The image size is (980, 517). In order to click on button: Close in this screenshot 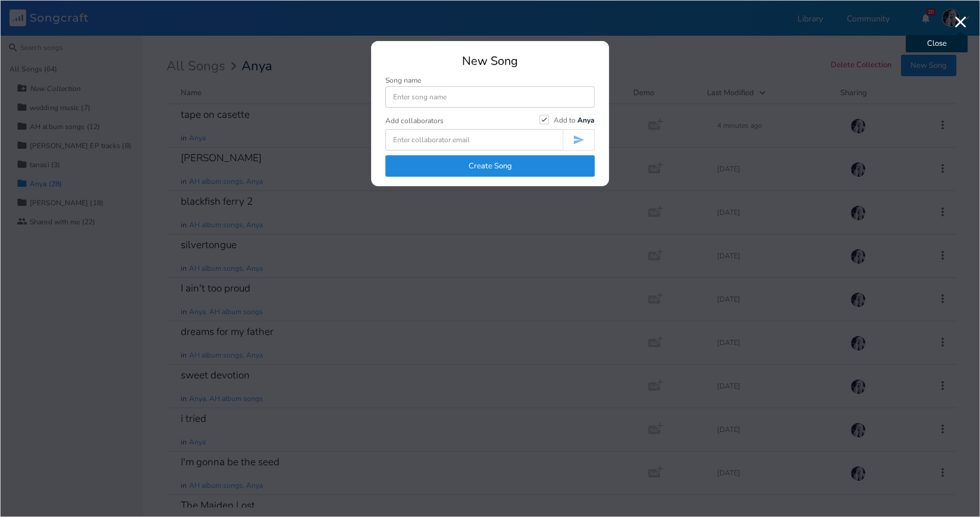, I will do `click(961, 22)`.